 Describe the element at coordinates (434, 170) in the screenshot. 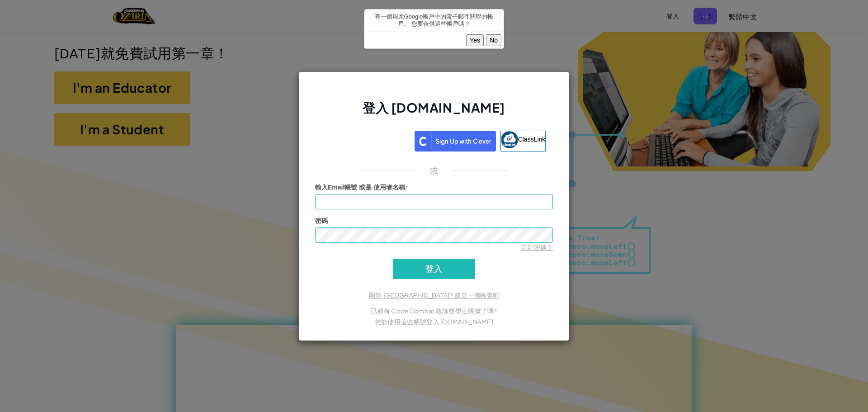

I see `p: 或` at that location.